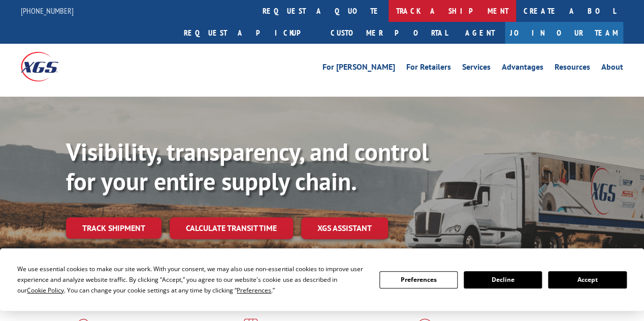 This screenshot has width=644, height=321. I want to click on button: Decline, so click(503, 280).